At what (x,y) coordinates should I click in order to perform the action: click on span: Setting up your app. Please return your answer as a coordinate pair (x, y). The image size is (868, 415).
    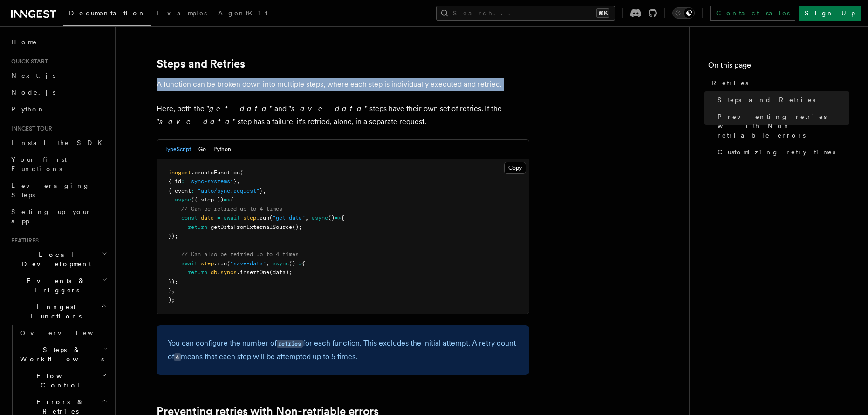
    Looking at the image, I should click on (51, 216).